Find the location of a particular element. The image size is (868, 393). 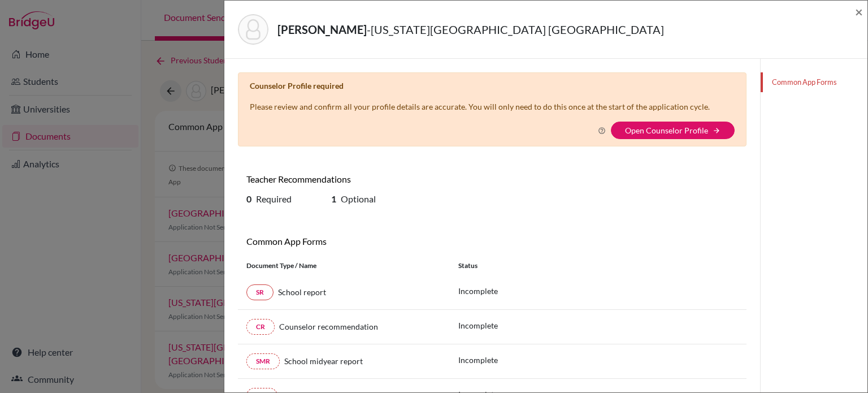

a: Common App Forms is located at coordinates (814, 82).